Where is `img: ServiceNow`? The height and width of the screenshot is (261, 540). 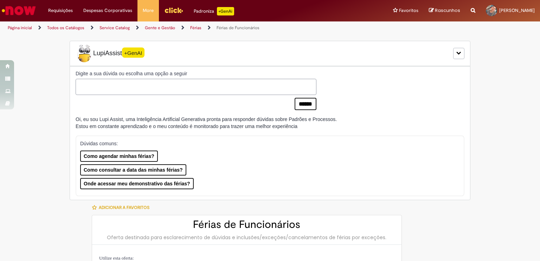
img: ServiceNow is located at coordinates (19, 11).